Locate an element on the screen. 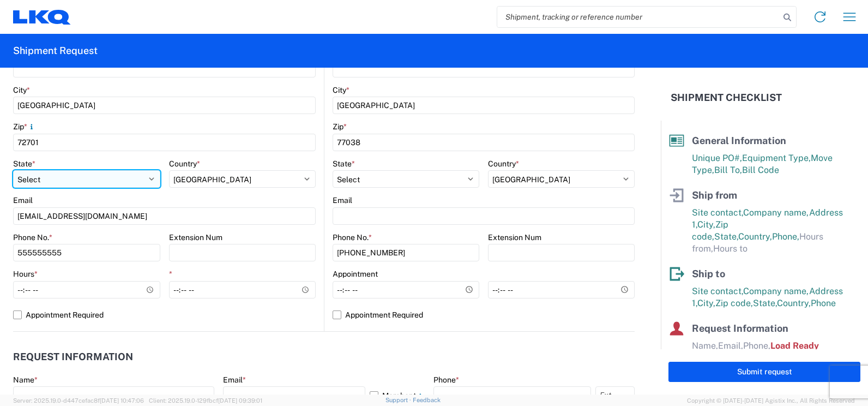 This screenshot has width=868, height=406. span: Phone is located at coordinates (823, 303).